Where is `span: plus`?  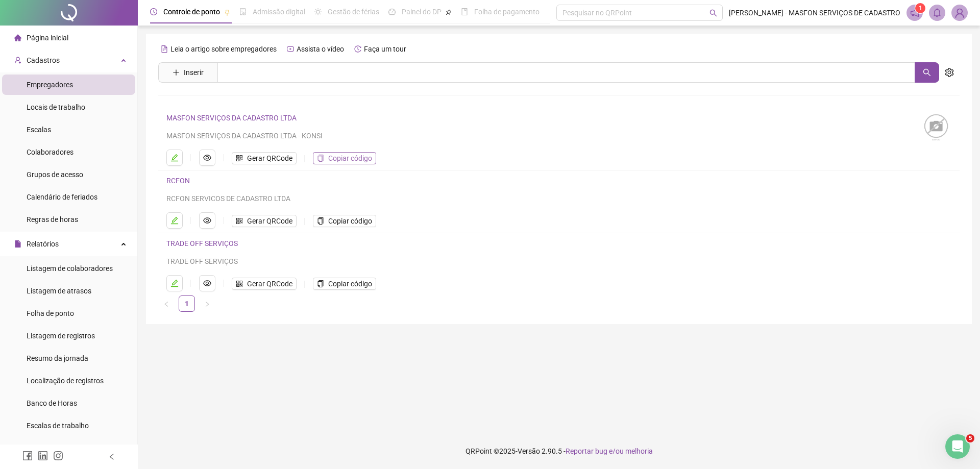 span: plus is located at coordinates (176, 72).